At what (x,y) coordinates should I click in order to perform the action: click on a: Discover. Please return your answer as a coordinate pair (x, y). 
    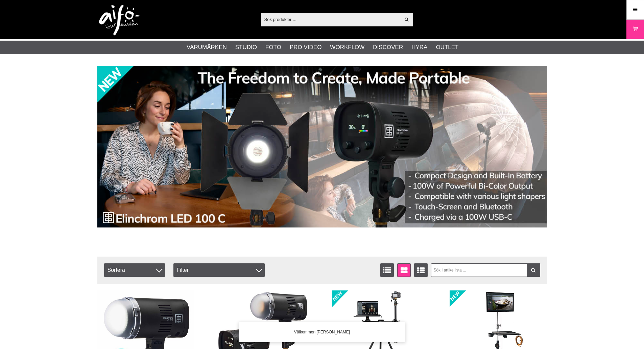
    Looking at the image, I should click on (388, 47).